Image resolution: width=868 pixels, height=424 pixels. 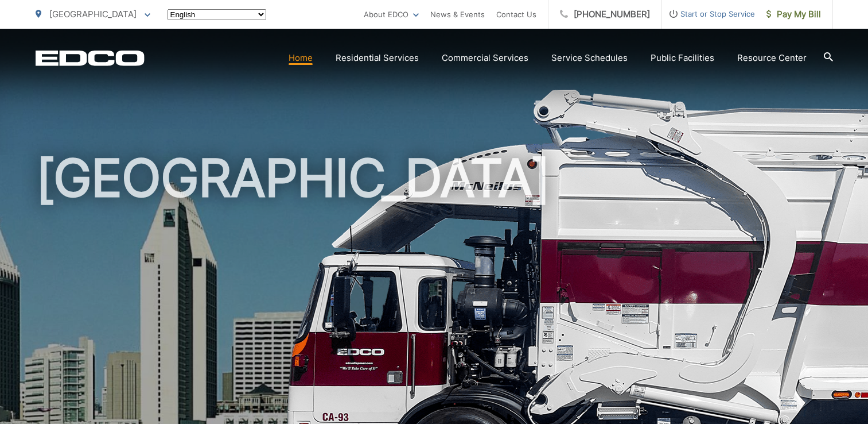 I want to click on select: Select a language, so click(x=217, y=15).